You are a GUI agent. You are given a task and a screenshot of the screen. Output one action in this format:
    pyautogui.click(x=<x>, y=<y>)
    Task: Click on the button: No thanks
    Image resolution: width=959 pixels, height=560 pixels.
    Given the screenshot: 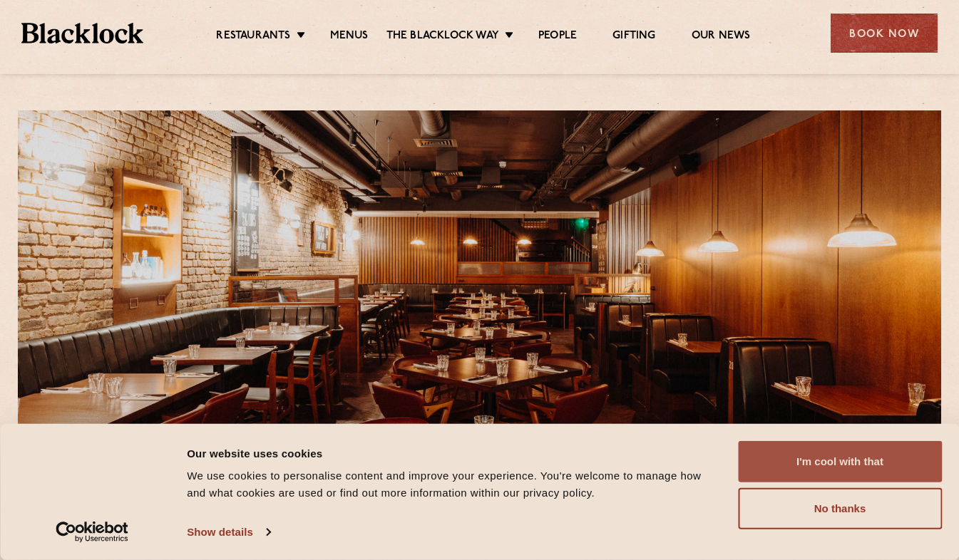 What is the action you would take?
    pyautogui.click(x=840, y=509)
    